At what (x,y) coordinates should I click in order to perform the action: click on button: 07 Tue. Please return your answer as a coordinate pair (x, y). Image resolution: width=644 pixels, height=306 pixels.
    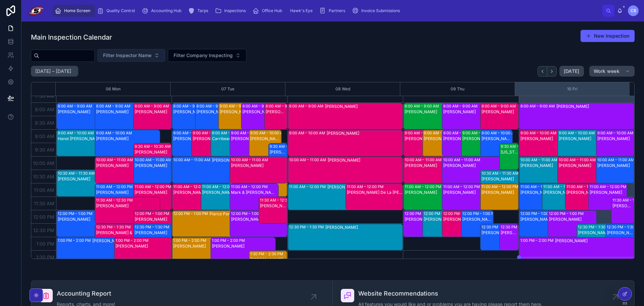
    Looking at the image, I should click on (227, 89).